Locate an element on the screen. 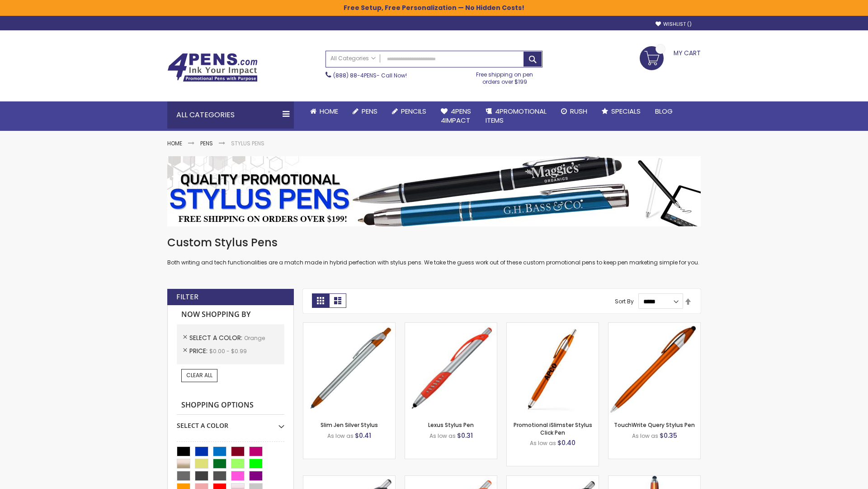 The width and height of the screenshot is (868, 489). a: Specials is located at coordinates (621, 112).